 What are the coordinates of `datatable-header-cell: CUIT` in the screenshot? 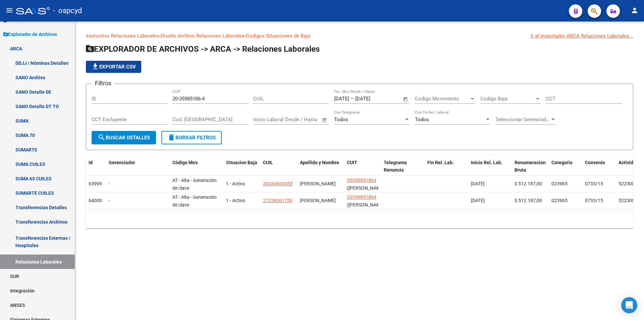 It's located at (362, 170).